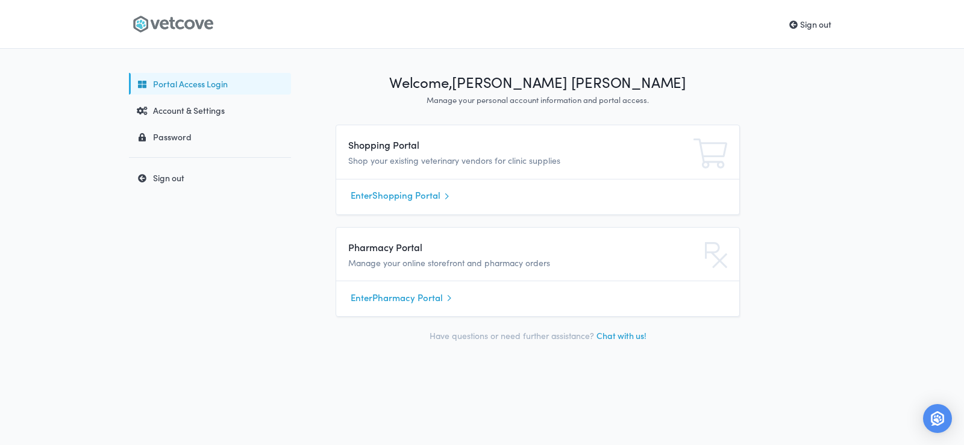 The height and width of the screenshot is (445, 964). What do you see at coordinates (208, 137) in the screenshot?
I see `div: Password` at bounding box center [208, 137].